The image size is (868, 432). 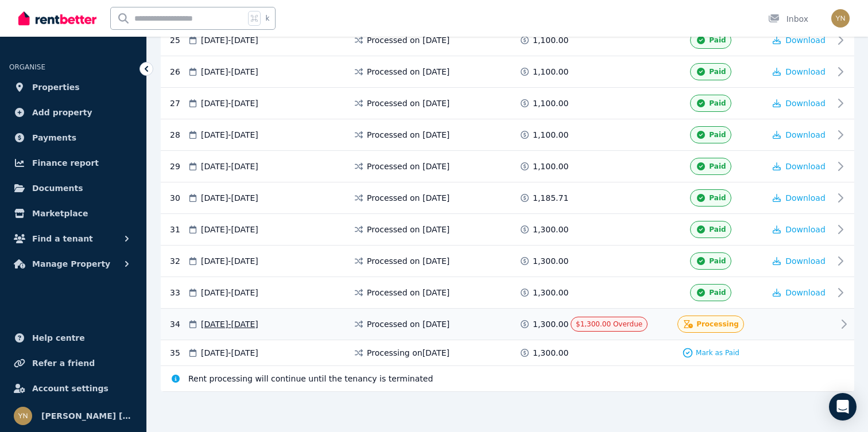 I want to click on button: Find a tenant, so click(x=73, y=239).